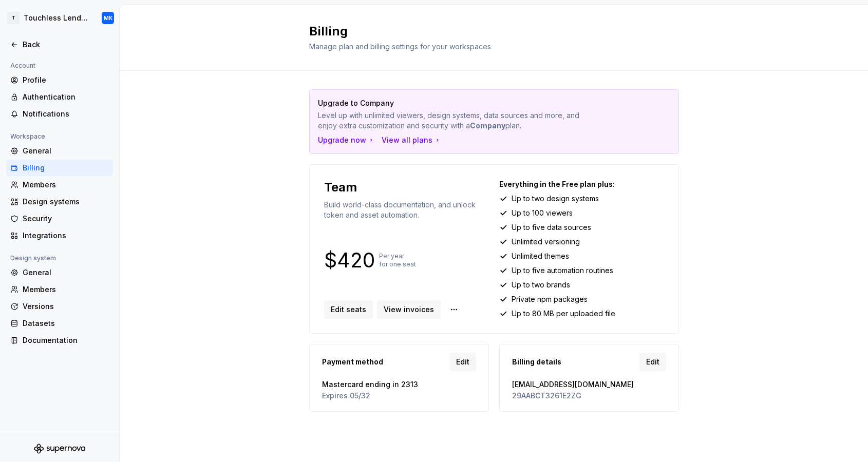 This screenshot has height=462, width=868. Describe the element at coordinates (537, 362) in the screenshot. I see `span: Billing details` at that location.